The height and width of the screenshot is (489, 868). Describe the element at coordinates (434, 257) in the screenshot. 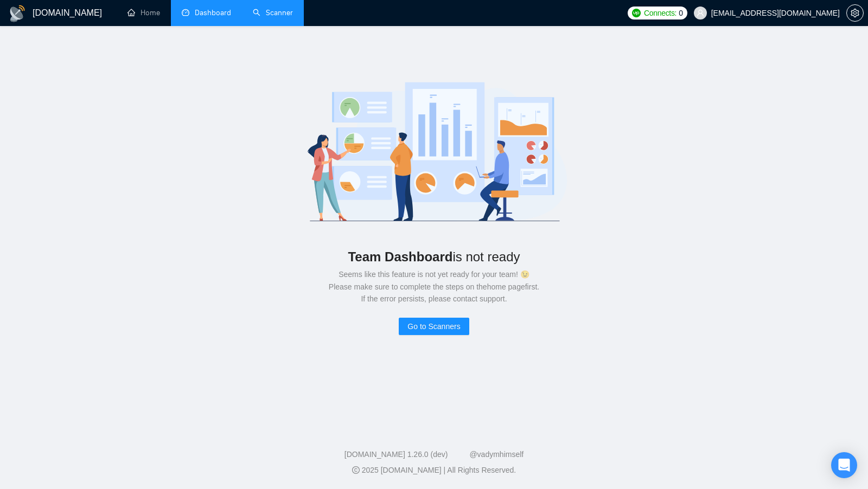

I see `div: is not ready` at that location.